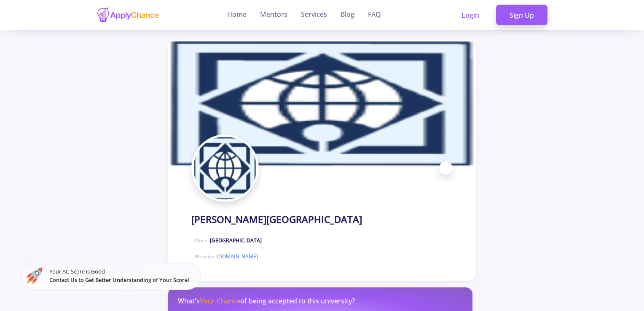  Describe the element at coordinates (228, 241) in the screenshot. I see `span: Place :` at that location.